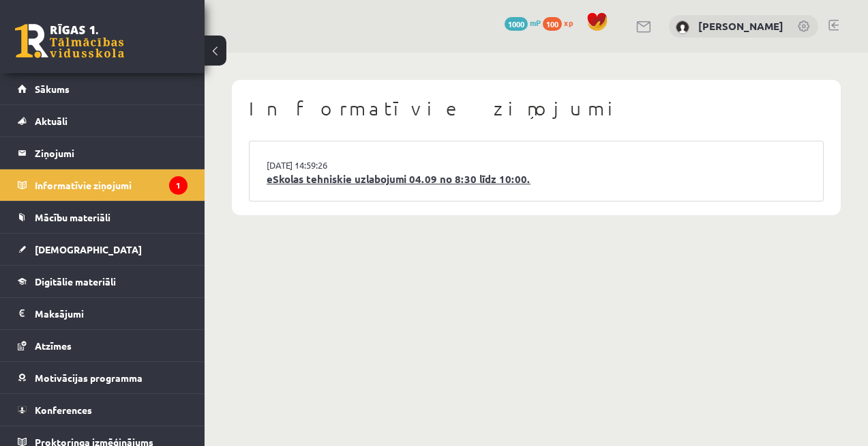 The height and width of the screenshot is (446, 868). What do you see at coordinates (102, 153) in the screenshot?
I see `a: Ziņojumi` at bounding box center [102, 153].